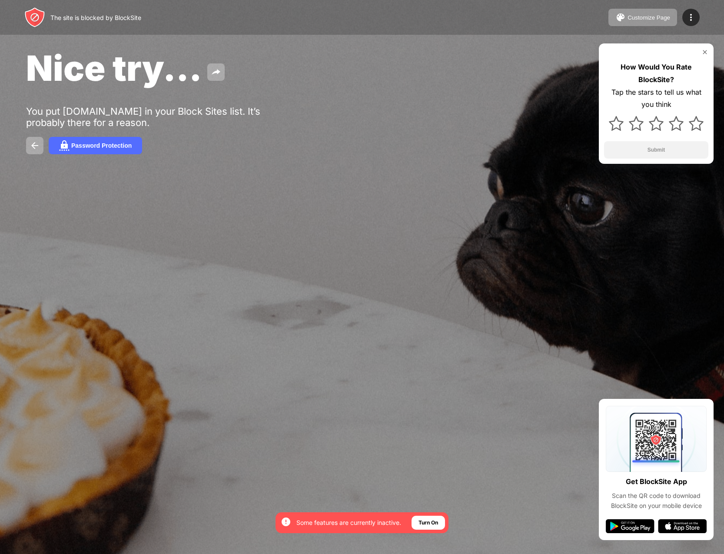 This screenshot has width=724, height=554. Describe the element at coordinates (64, 146) in the screenshot. I see `img: password.svg` at that location.